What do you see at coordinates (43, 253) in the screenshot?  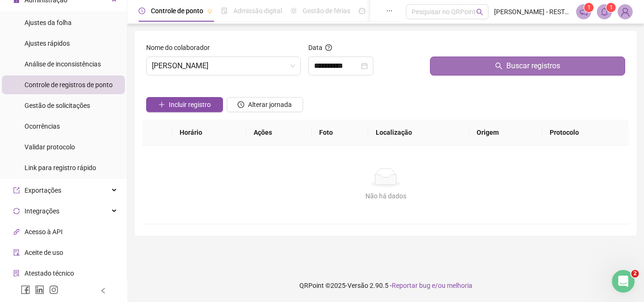 I see `span: Aceite de uso` at bounding box center [43, 253].